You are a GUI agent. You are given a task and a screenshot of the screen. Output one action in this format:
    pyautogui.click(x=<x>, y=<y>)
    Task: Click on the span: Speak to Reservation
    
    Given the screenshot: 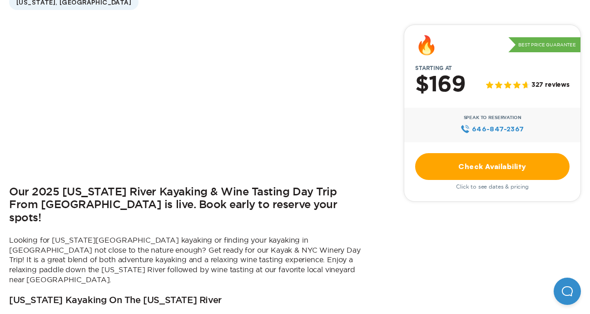 What is the action you would take?
    pyautogui.click(x=492, y=118)
    